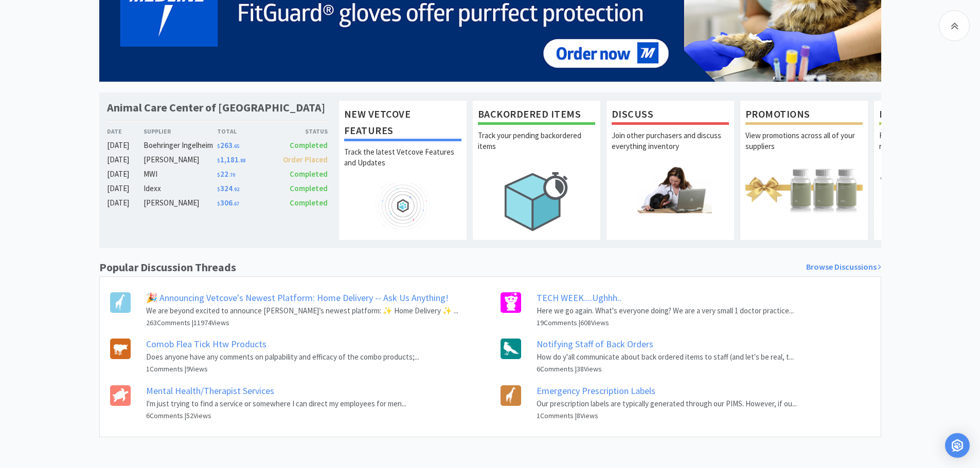  I want to click on p: Does anyone have any comments on palpability and efficacy of the combo products;..., so click(283, 357).